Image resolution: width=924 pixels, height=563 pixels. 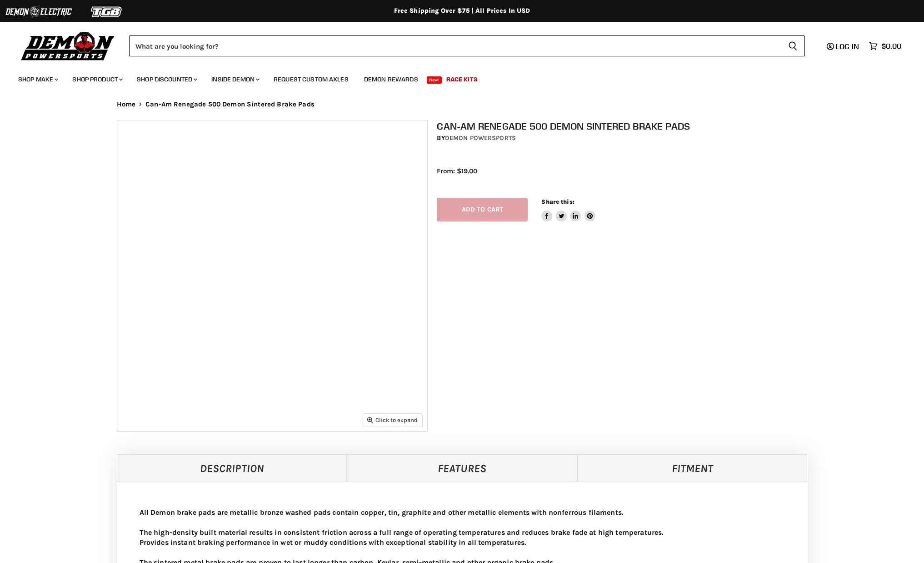 I want to click on span: Can-Am Renegade 500 Demon Sintered Brake Pads, so click(x=230, y=104).